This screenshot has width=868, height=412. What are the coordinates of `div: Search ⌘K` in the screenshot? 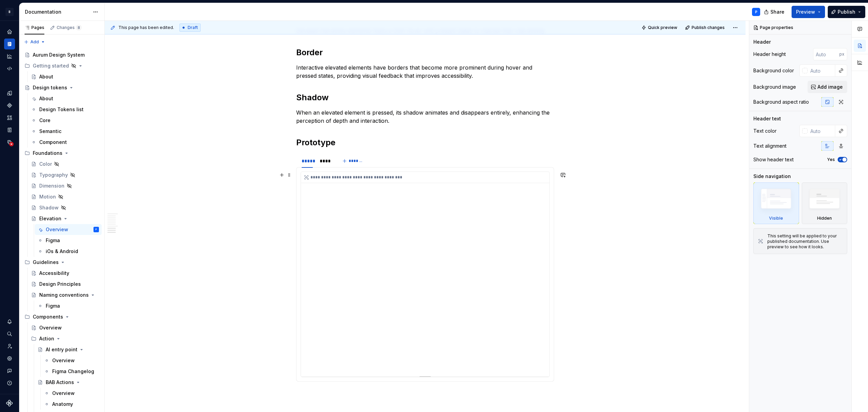 It's located at (10, 334).